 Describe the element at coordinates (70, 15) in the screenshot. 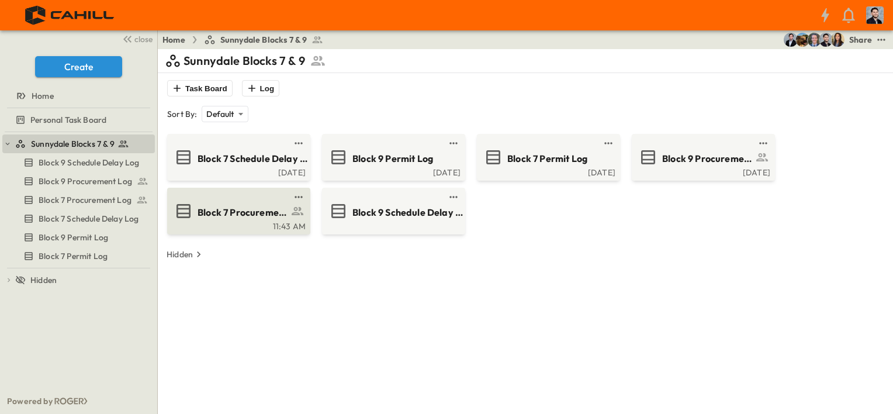

I see `img: 4f72bfc4efa7236828875bac24094a5ddb05241e32d018417354e964050affa1.png` at that location.